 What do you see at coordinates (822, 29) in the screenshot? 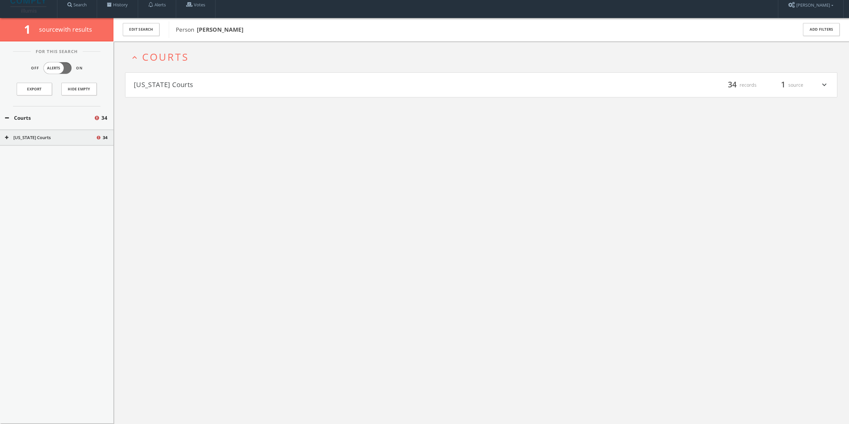
I see `button: Add Filters` at bounding box center [822, 29].